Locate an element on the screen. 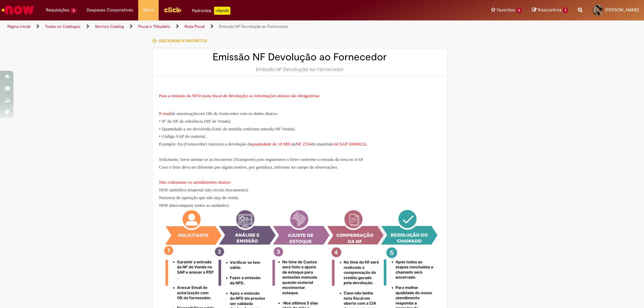 Image resolution: width=644 pixels, height=308 pixels. img: click_logo_yellow_360x200.png is located at coordinates (173, 10).